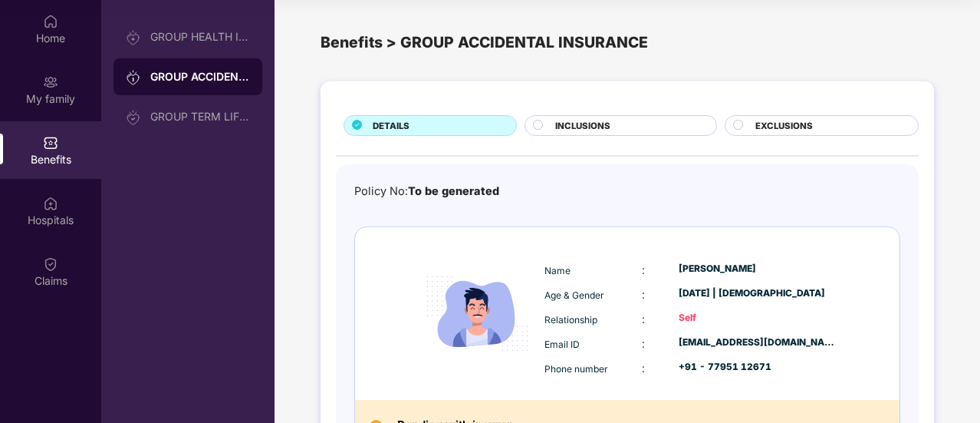 This screenshot has width=980, height=423. I want to click on img: svg+xml;base64,PHN2ZyBpZD0iQ2xhaW0iIHhtbG5zPSJodHRwOi8vd3d3LnczLm9yZy8yMDAwL3N2ZyIgd2lkdGg9IjIwIi..., so click(51, 264).